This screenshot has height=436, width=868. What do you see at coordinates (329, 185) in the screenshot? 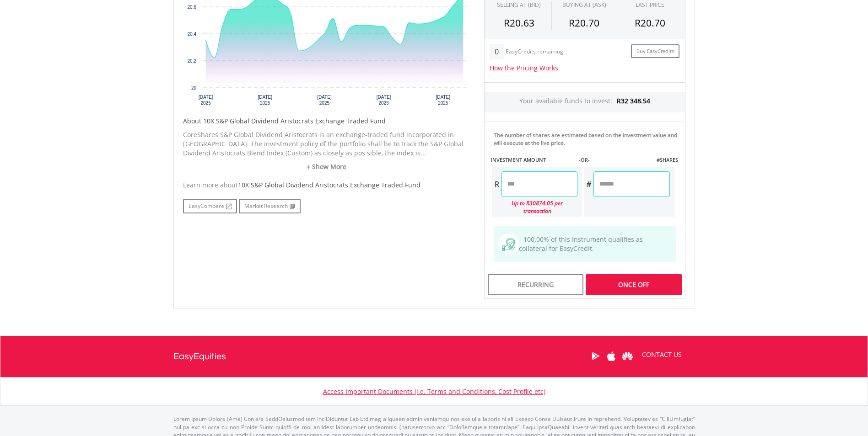
I see `span: 10X S&P Global Dividend Aristocrats Exchange Traded Fund` at bounding box center [329, 185].